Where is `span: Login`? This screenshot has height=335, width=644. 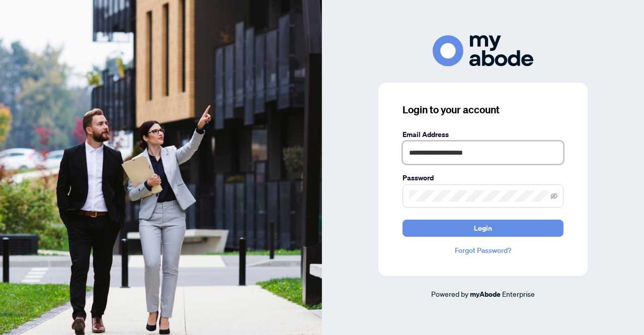 span: Login is located at coordinates (483, 228).